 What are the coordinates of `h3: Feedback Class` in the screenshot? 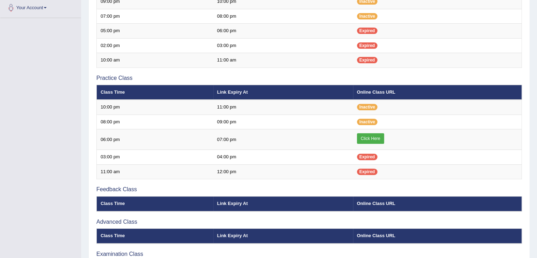 It's located at (309, 189).